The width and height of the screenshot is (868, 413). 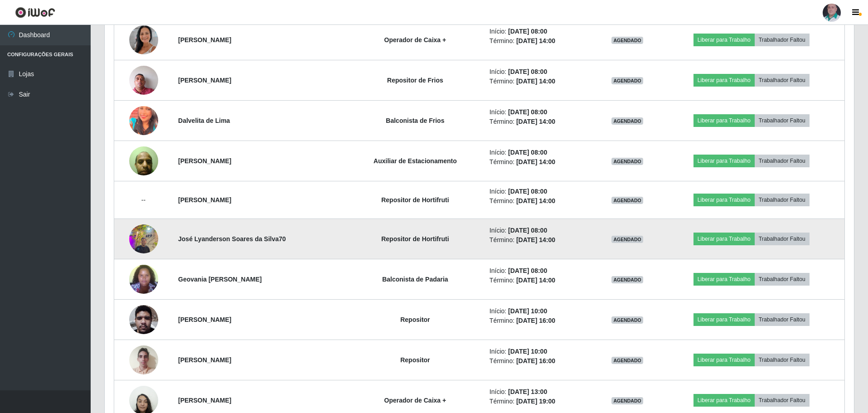 What do you see at coordinates (144, 320) in the screenshot?
I see `img: 1724196015227.jpeg` at bounding box center [144, 320].